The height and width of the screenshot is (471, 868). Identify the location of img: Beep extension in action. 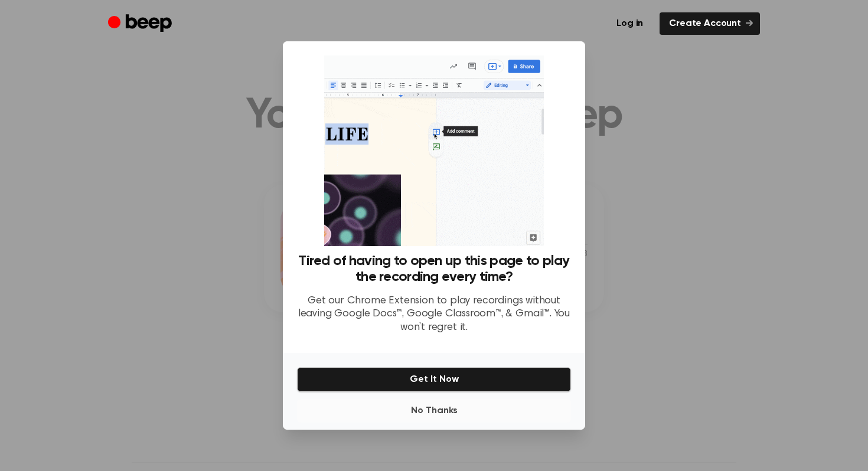
(434, 150).